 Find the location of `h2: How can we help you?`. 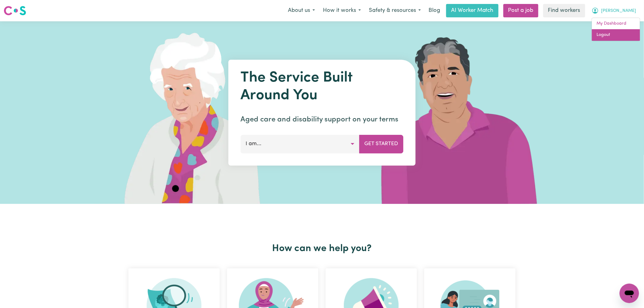

h2: How can we help you? is located at coordinates (322, 249).